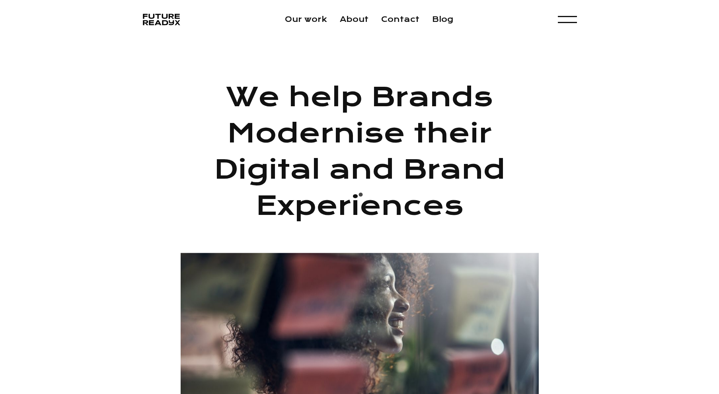 Image resolution: width=719 pixels, height=394 pixels. I want to click on img: Futurereadyx Logo, so click(162, 20).